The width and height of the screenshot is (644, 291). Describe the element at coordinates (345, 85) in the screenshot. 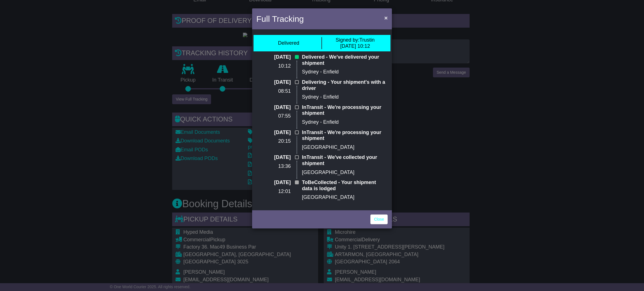

I see `p: Delivering - Your shipment's with a driver` at that location.